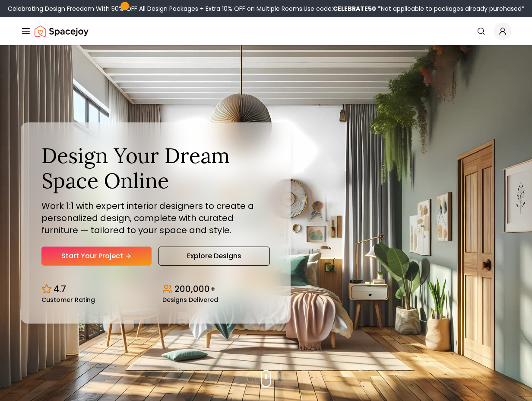 This screenshot has width=532, height=401. I want to click on p: 4.7, so click(59, 289).